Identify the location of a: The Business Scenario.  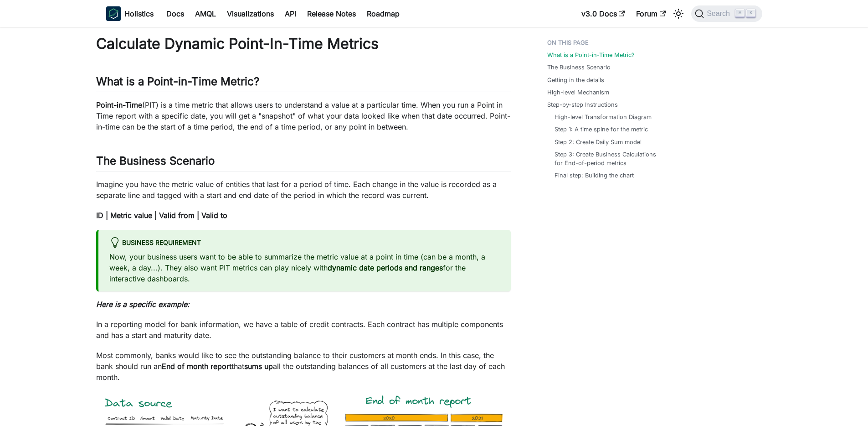
(578, 67).